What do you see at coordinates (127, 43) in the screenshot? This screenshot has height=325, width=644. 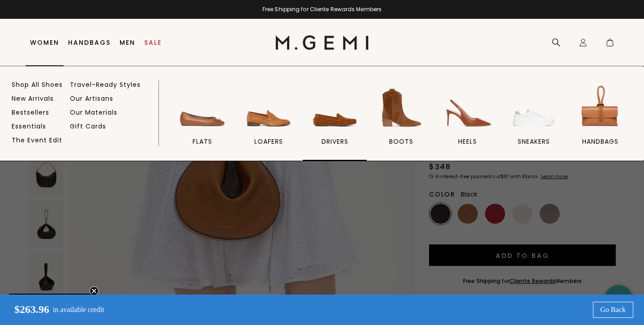 I see `a: Men` at bounding box center [127, 43].